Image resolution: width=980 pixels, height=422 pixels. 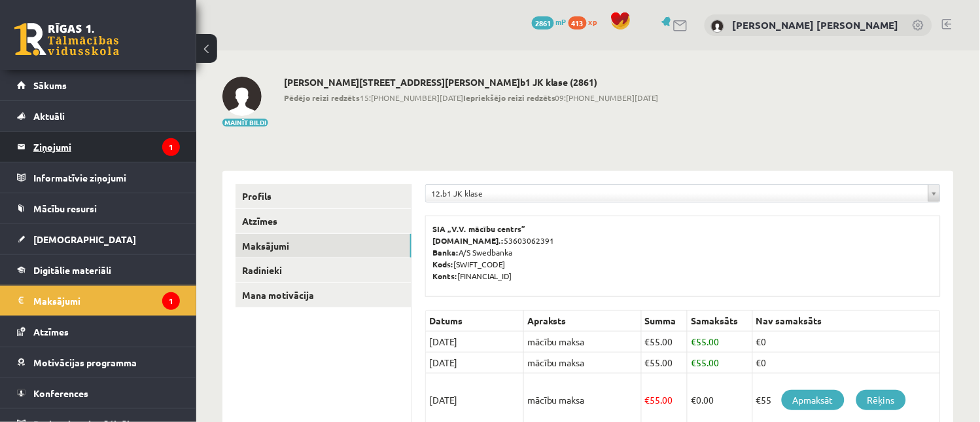 What do you see at coordinates (479, 228) in the screenshot?
I see `b: SIA „V.V. mācību centrs”` at bounding box center [479, 228].